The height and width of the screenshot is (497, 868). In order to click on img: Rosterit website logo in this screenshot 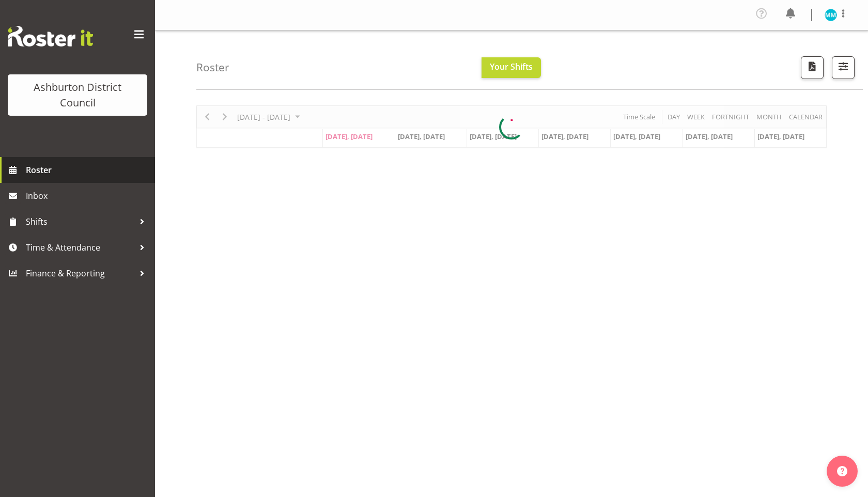, I will do `click(50, 36)`.